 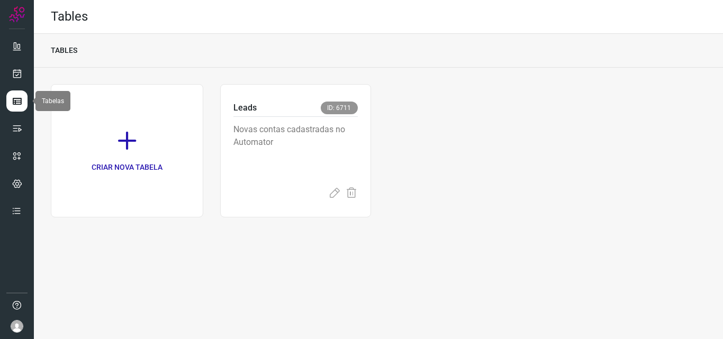 I want to click on img: Logo, so click(x=17, y=14).